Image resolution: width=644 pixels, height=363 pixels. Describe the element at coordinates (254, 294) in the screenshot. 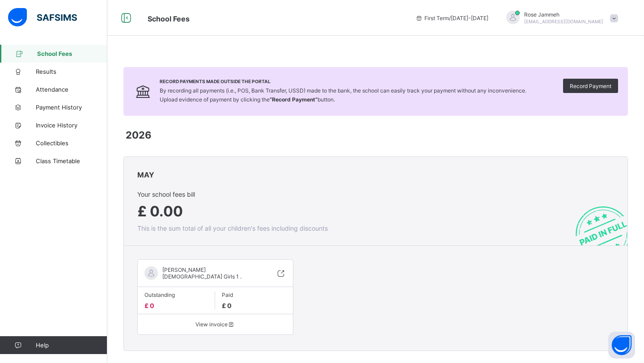

I see `span: Paid` at that location.